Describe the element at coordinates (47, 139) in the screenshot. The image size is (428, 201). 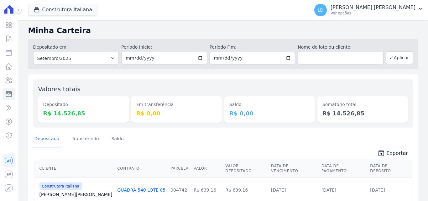
I see `a: Depositado` at that location.